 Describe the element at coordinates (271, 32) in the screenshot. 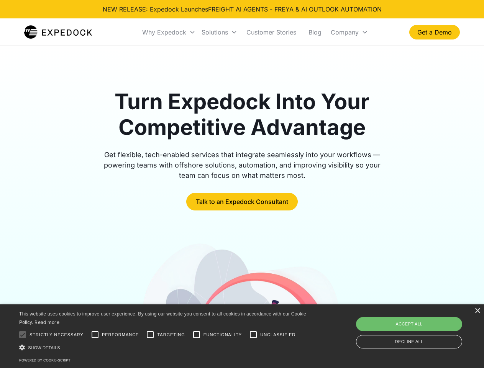

I see `a: Customer Stories` at that location.